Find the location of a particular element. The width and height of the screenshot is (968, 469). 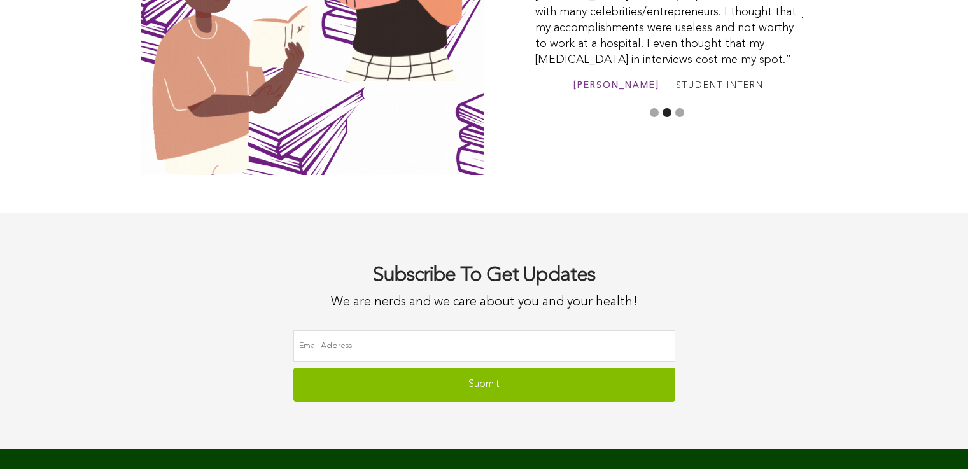

div: Chat Widget is located at coordinates (936, 438).